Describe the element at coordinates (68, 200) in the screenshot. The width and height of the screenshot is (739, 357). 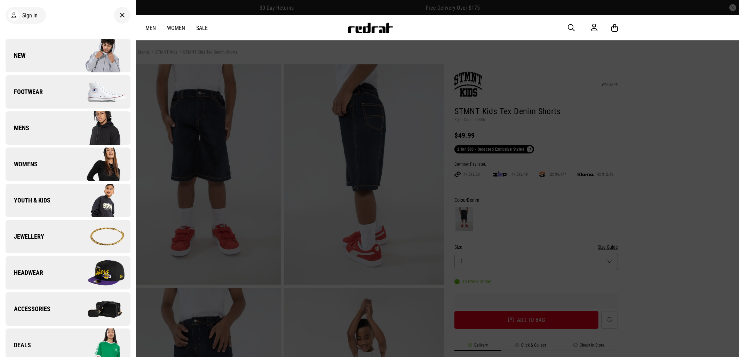
I see `a: Youth & Kids Company` at that location.